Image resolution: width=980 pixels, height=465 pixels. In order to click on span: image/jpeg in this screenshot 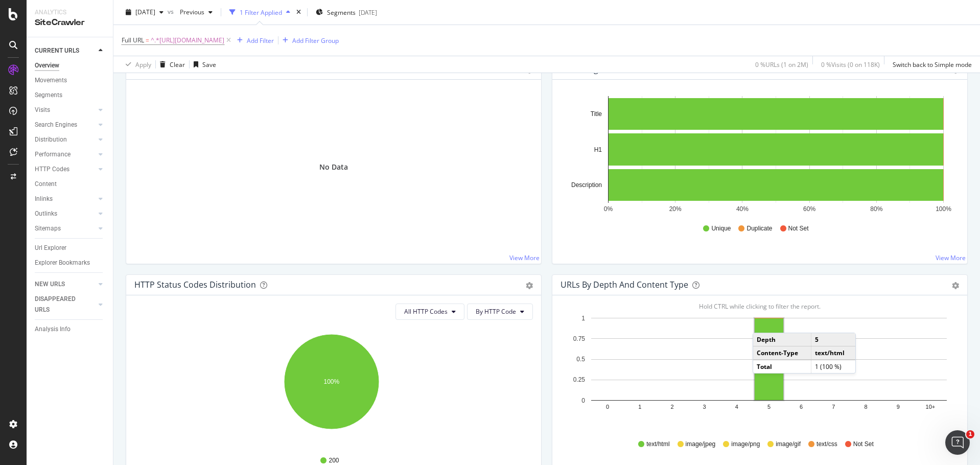, I will do `click(700, 444)`.